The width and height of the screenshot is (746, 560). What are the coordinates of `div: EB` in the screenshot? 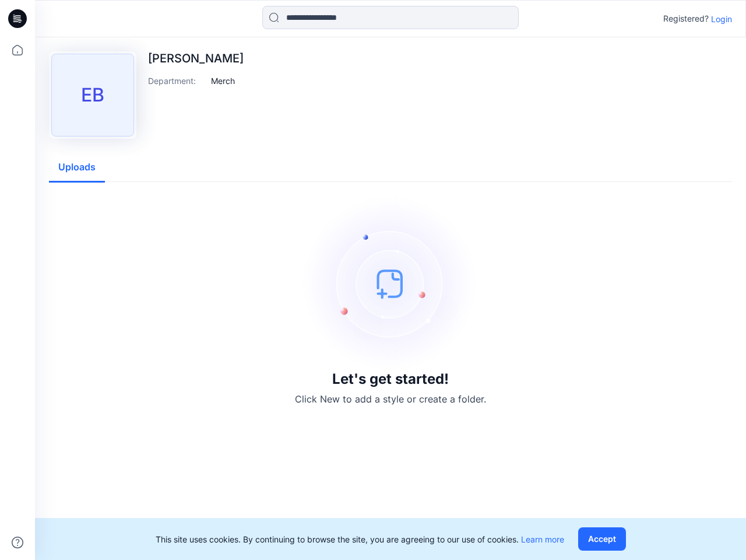 It's located at (93, 95).